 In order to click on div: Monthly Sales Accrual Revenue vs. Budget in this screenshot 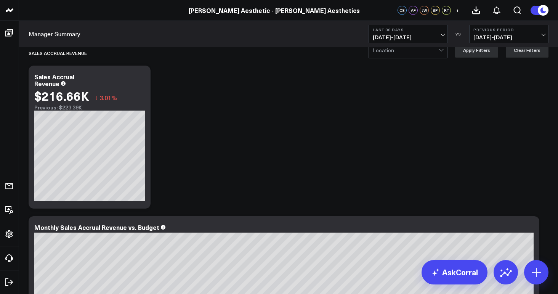, I will do `click(97, 227)`.